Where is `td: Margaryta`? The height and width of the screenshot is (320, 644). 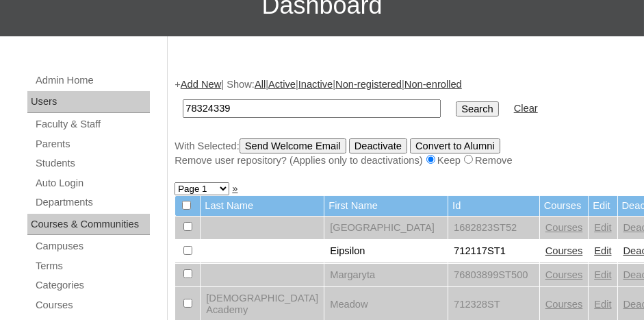 td: Margaryta is located at coordinates (386, 275).